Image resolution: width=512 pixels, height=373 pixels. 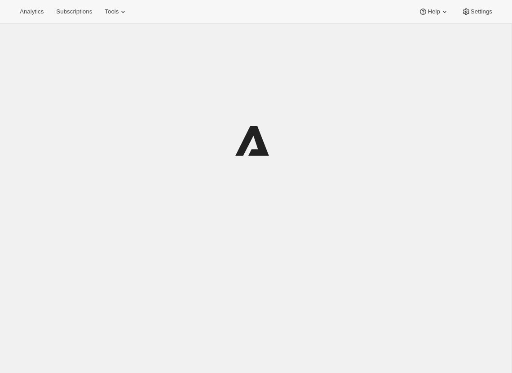 What do you see at coordinates (31, 12) in the screenshot?
I see `button: Analytics` at bounding box center [31, 12].